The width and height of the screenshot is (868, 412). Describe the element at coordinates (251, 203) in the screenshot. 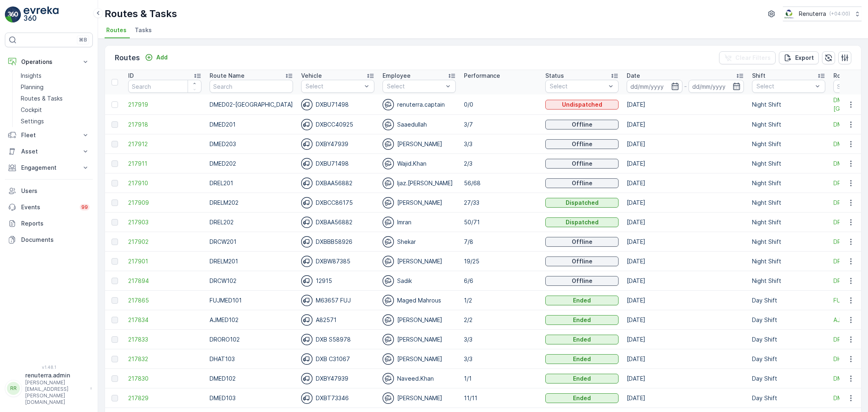

I see `td: DRELM202` at that location.